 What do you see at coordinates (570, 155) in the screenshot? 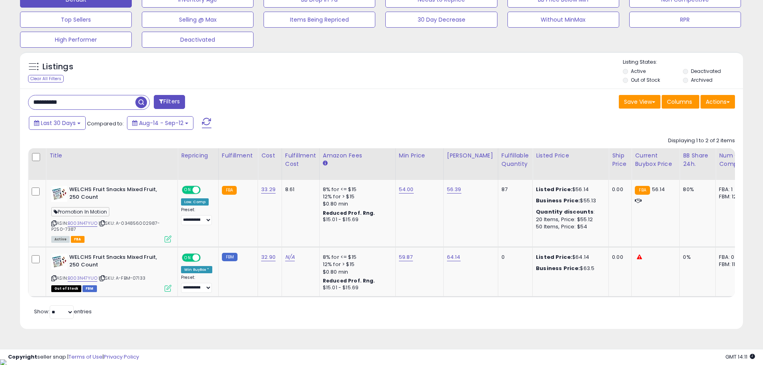
I see `div: Listed Price` at bounding box center [570, 155].